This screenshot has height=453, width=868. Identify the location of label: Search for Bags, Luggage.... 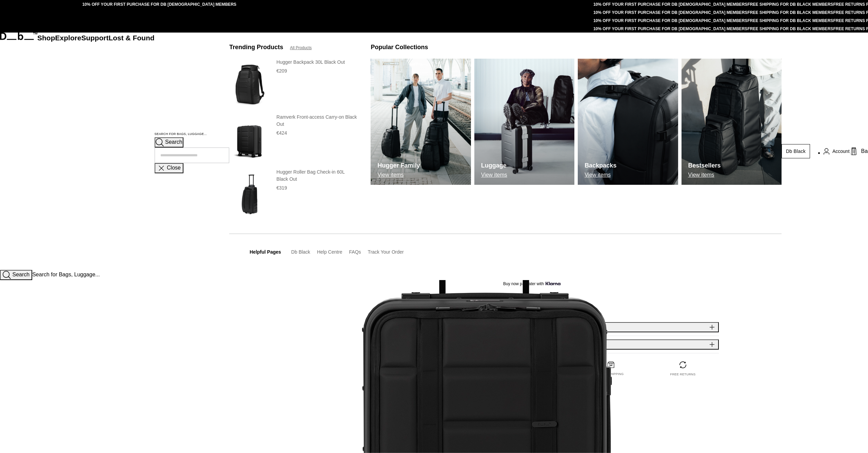
(181, 134).